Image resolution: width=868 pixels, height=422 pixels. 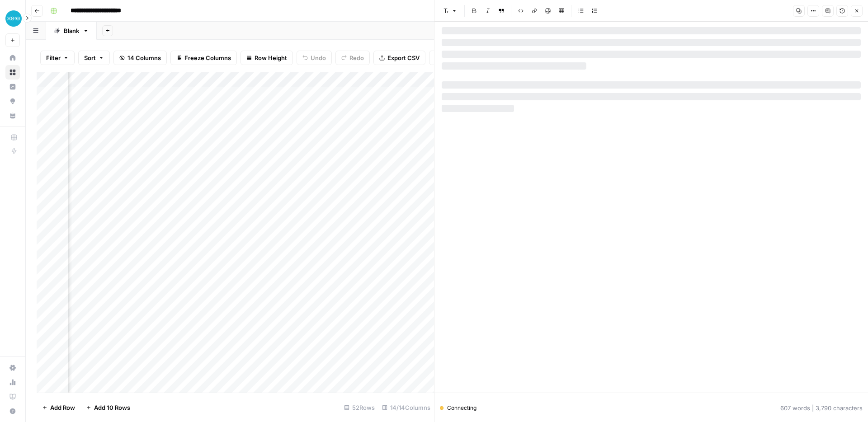 What do you see at coordinates (406, 408) in the screenshot?
I see `div: 14/14 Columns` at bounding box center [406, 408].